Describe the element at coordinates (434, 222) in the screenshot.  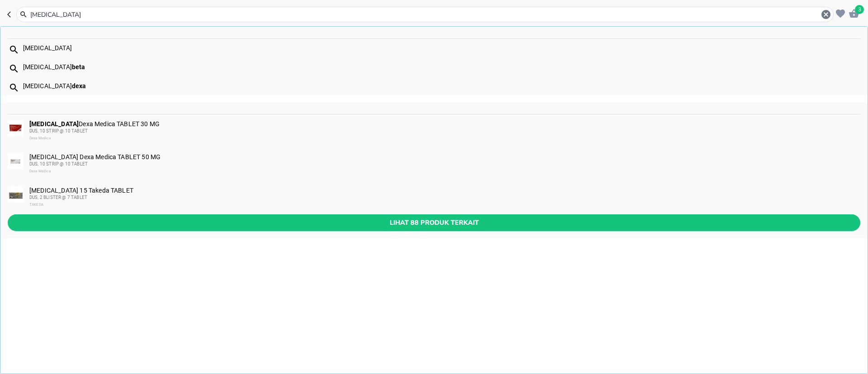
I see `button: Lihat 88 produk terkait` at that location.